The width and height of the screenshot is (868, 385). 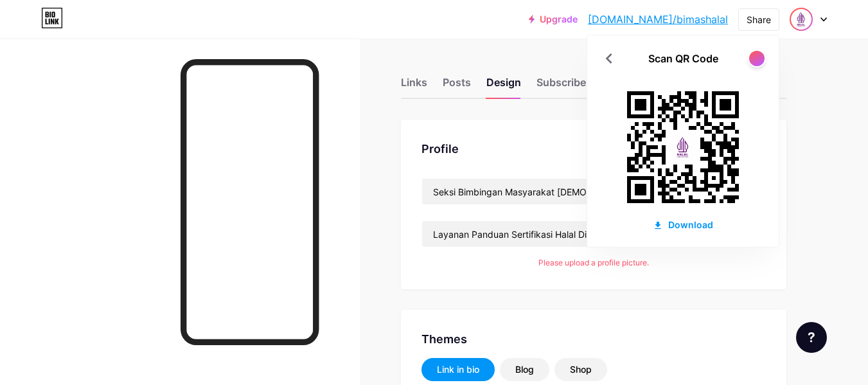 I want to click on a: Upgrade, so click(x=553, y=19).